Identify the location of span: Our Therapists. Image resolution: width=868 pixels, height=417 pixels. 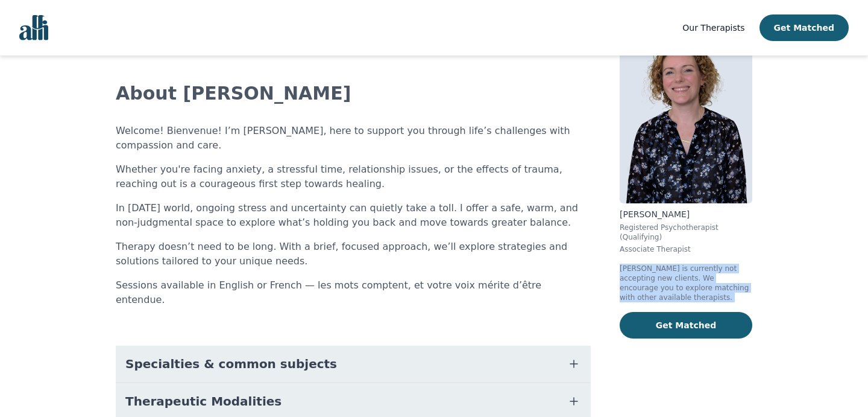
(713, 27).